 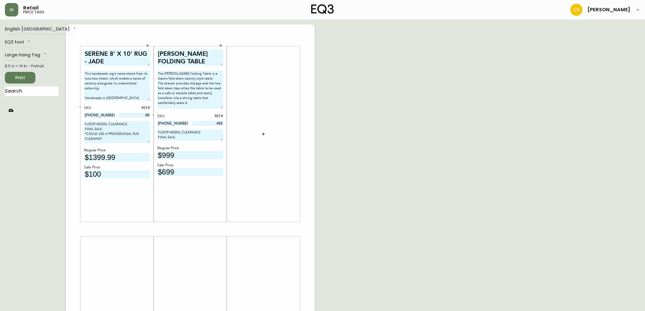 I want to click on div: EQ3 font, so click(x=18, y=42).